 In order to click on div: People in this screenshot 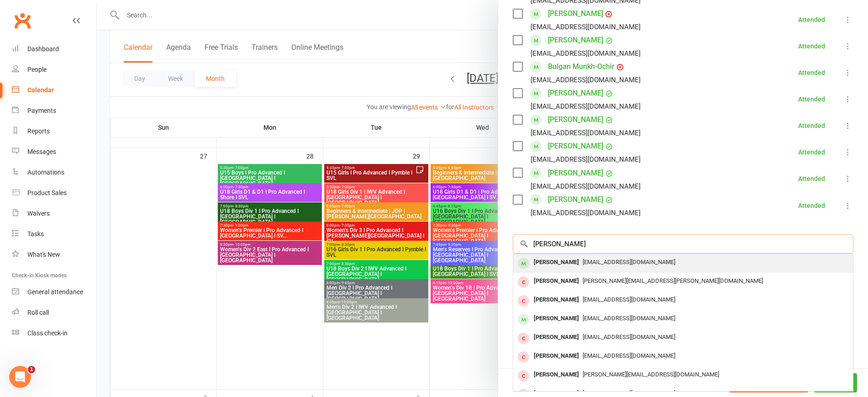, I will do `click(37, 70)`.